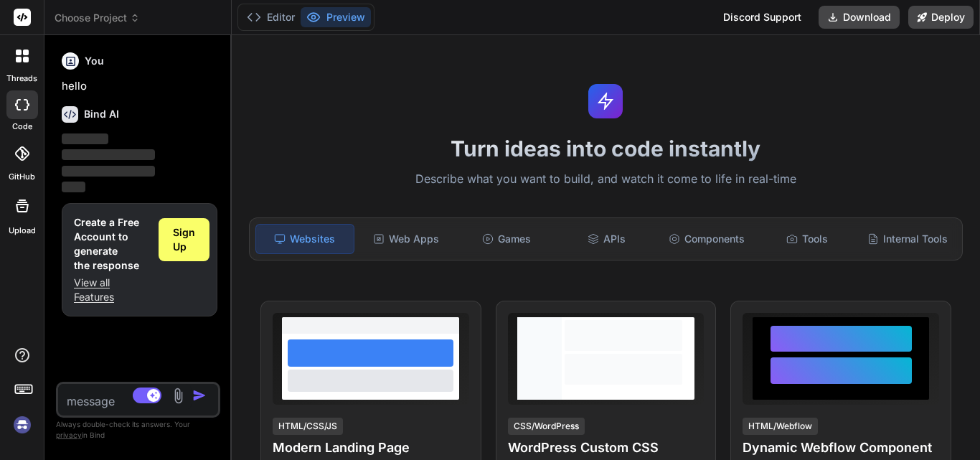 This screenshot has height=460, width=980. I want to click on label: threads, so click(22, 78).